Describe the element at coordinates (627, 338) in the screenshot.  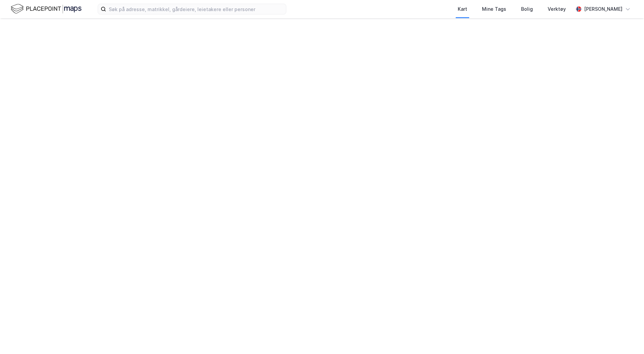
I see `div: Kontrollprogram for chat` at that location.